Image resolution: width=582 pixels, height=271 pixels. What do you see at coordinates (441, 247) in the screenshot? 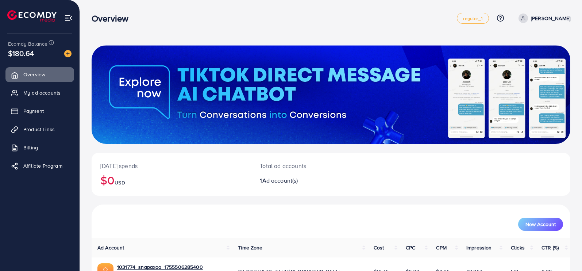
I see `span: CPM` at bounding box center [441, 247].